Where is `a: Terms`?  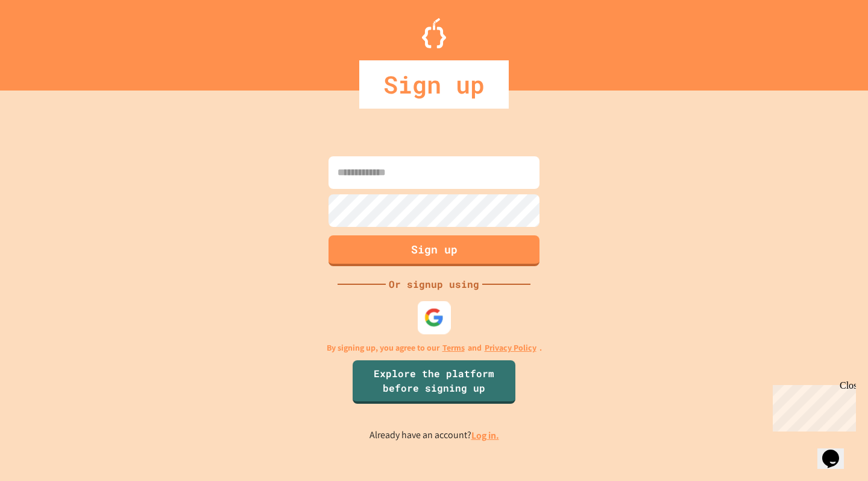
a: Terms is located at coordinates (453, 347).